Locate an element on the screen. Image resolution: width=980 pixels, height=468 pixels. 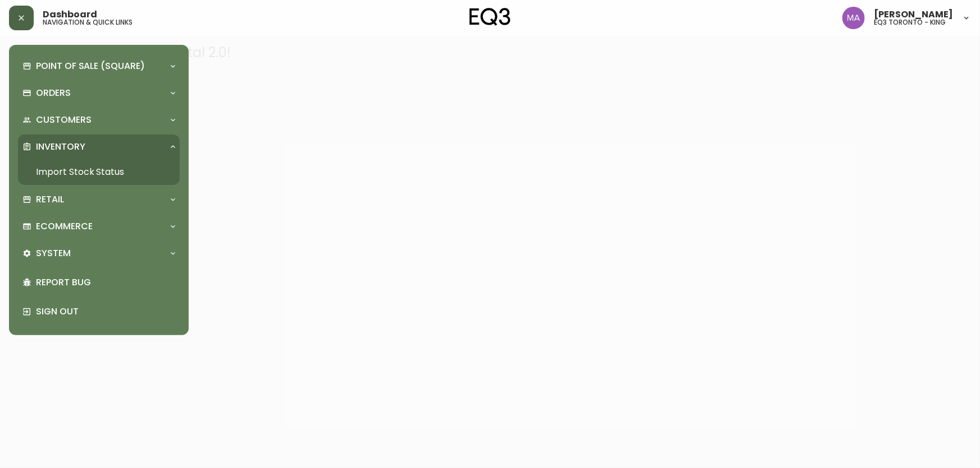
div: Report Bug is located at coordinates (99, 282).